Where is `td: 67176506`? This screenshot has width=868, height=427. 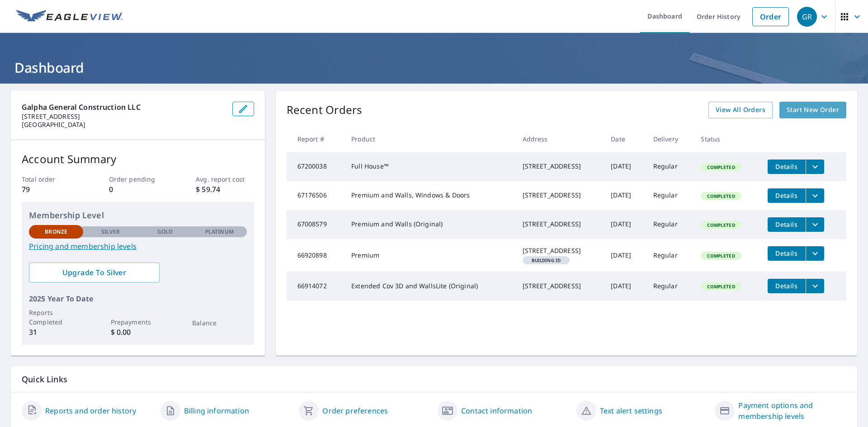
td: 67176506 is located at coordinates (315, 196).